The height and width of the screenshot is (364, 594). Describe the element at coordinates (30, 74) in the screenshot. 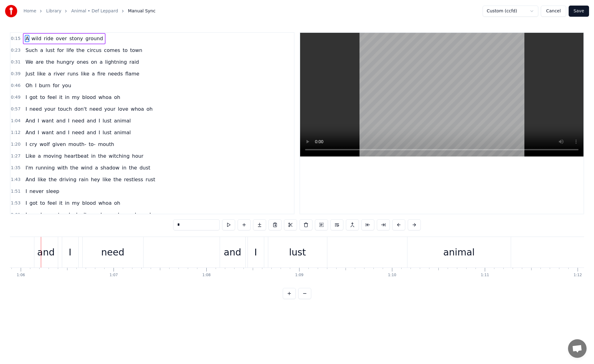

I see `span: Just` at that location.